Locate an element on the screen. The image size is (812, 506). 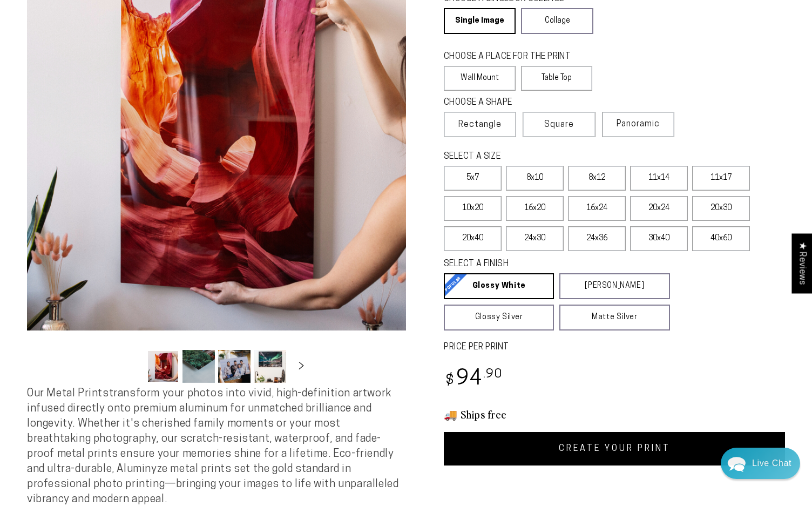
button: Load image 2 in gallery view is located at coordinates (199, 366).